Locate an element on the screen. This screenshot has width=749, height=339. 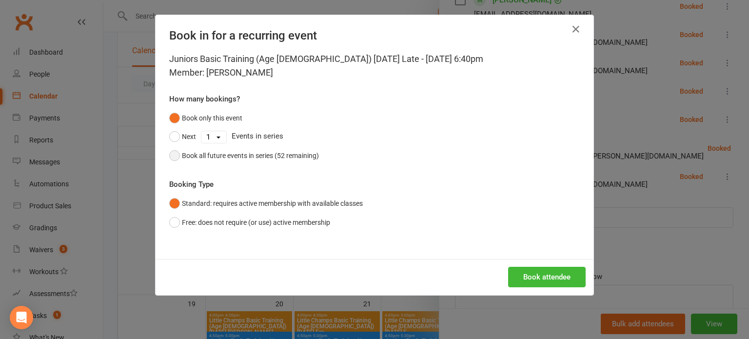
button: Standard: requires active membership with available classes is located at coordinates (266, 203).